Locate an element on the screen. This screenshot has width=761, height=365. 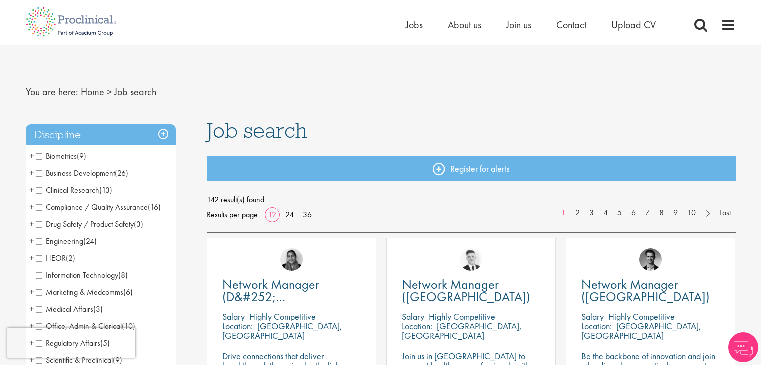
span: Clinical Research is located at coordinates (67, 190).